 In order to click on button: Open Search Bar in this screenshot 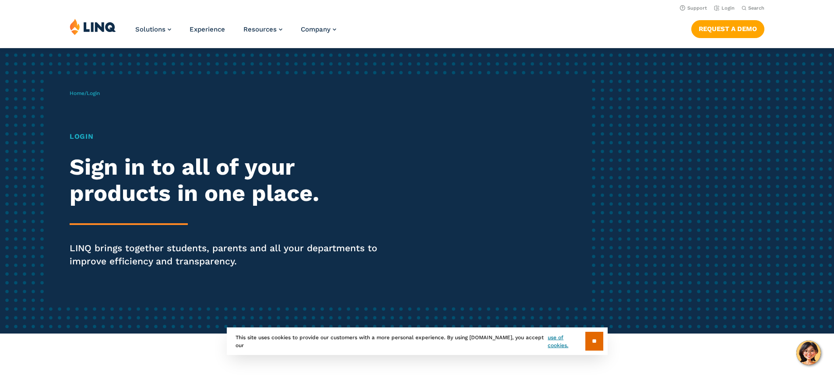, I will do `click(753, 8)`.